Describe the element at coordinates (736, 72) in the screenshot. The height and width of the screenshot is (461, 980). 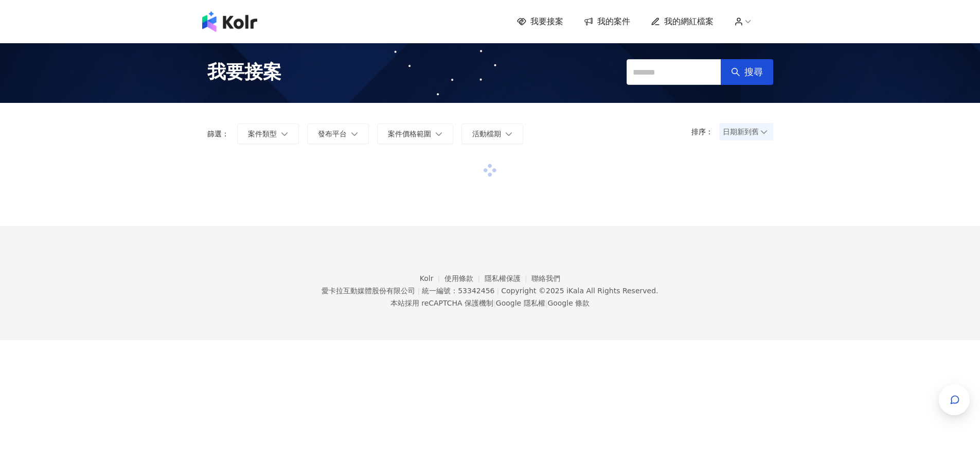
I see `span: search` at that location.